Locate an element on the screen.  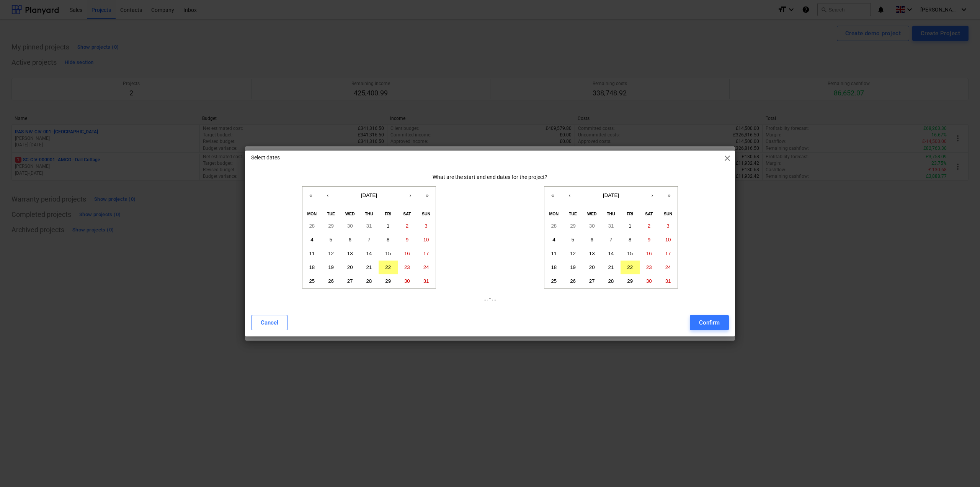
button: 29 August 2025 is located at coordinates (388, 281).